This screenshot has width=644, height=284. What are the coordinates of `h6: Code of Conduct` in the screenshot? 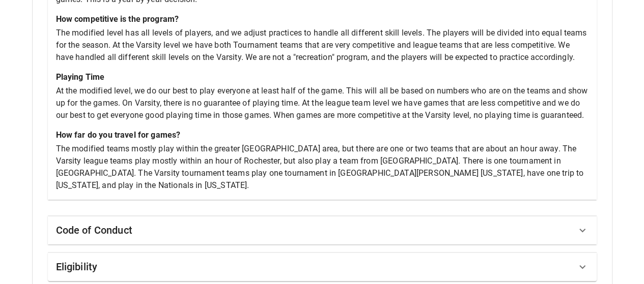 It's located at (95, 230).